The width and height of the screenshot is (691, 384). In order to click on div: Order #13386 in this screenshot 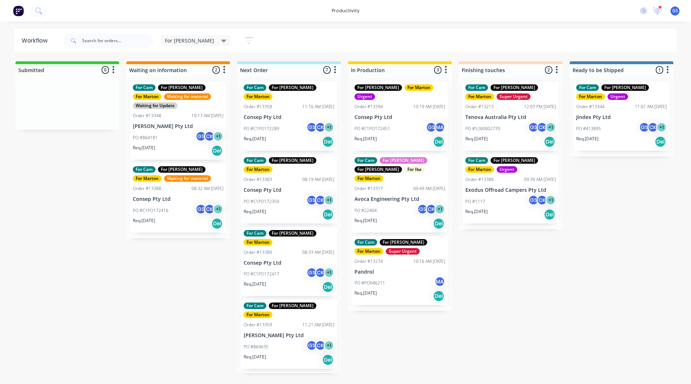, I will do `click(480, 179)`.